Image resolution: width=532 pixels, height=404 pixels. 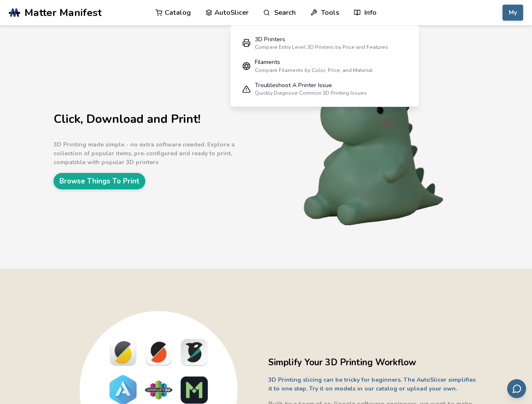 What do you see at coordinates (159, 119) in the screenshot?
I see `h1: Click, Download and Print!` at bounding box center [159, 119].